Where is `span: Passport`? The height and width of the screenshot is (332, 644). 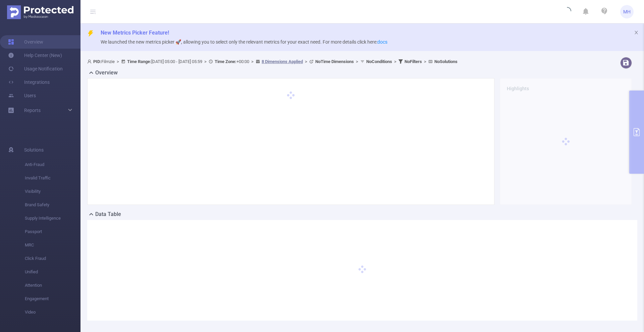
span: Passport is located at coordinates (53, 232).